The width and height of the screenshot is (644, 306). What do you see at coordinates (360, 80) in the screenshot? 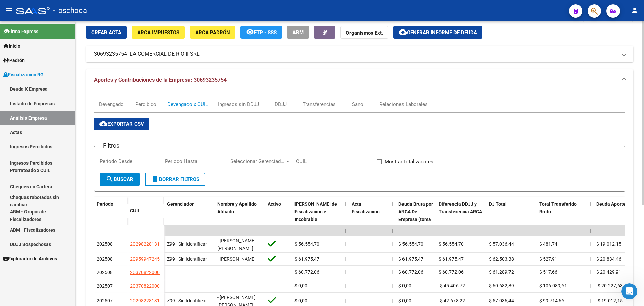
I see `mat-expansion-panel-header: Aportes y Contribuciones de la Empresa: 30693235754` at bounding box center [360, 80].